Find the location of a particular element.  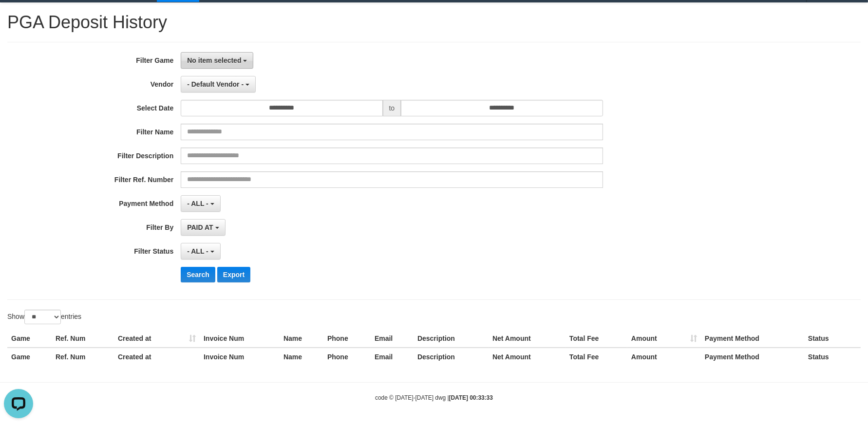

button: No item selected is located at coordinates (217, 61).